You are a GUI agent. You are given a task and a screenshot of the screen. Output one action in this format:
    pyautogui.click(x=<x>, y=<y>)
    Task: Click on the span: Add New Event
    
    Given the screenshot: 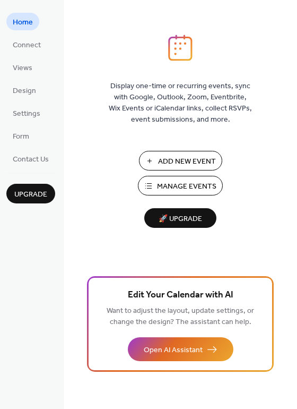 What is the action you would take?
    pyautogui.click(x=187, y=161)
    